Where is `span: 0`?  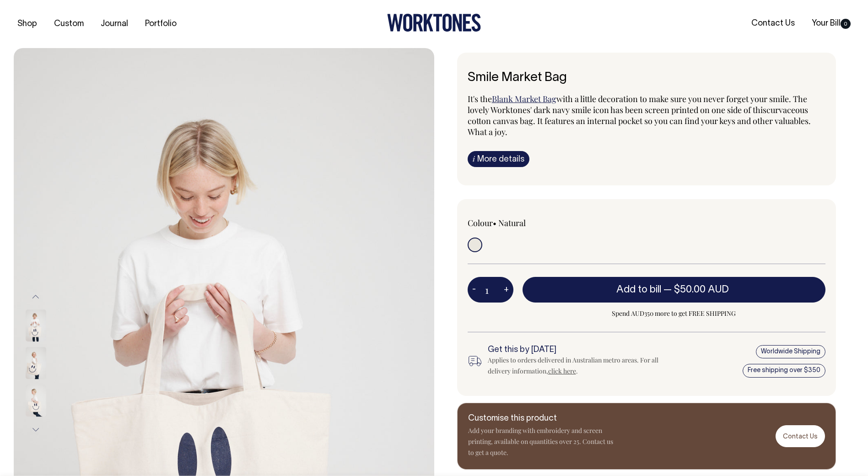 span: 0 is located at coordinates (845, 24).